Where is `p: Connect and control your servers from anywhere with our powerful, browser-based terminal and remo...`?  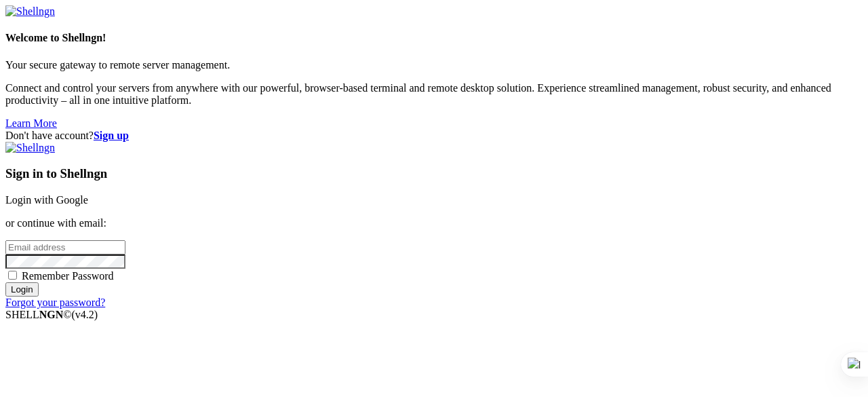 p: Connect and control your servers from anywhere with our powerful, browser-based terminal and remo... is located at coordinates (434, 94).